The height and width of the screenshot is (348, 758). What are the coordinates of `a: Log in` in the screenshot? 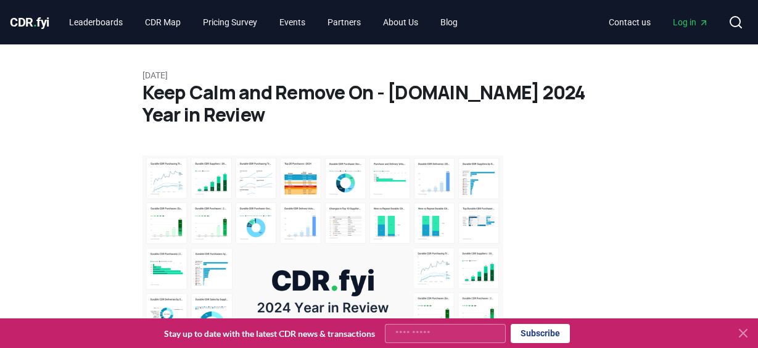 It's located at (691, 22).